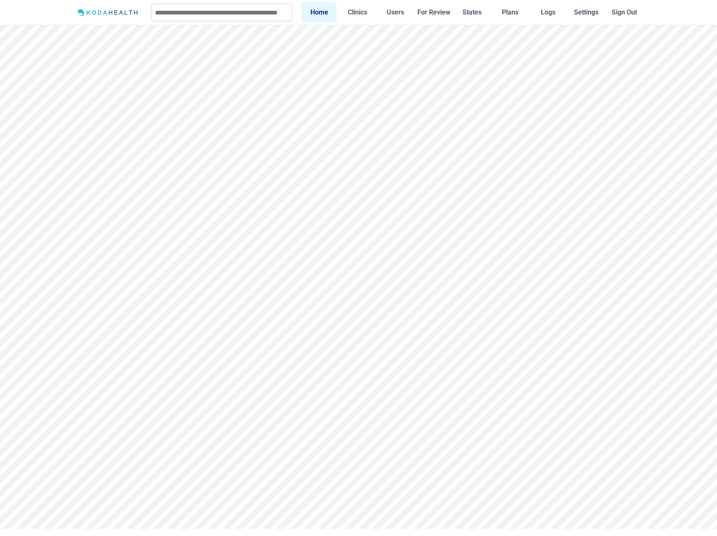 This screenshot has width=717, height=536. I want to click on a: Plans, so click(510, 12).